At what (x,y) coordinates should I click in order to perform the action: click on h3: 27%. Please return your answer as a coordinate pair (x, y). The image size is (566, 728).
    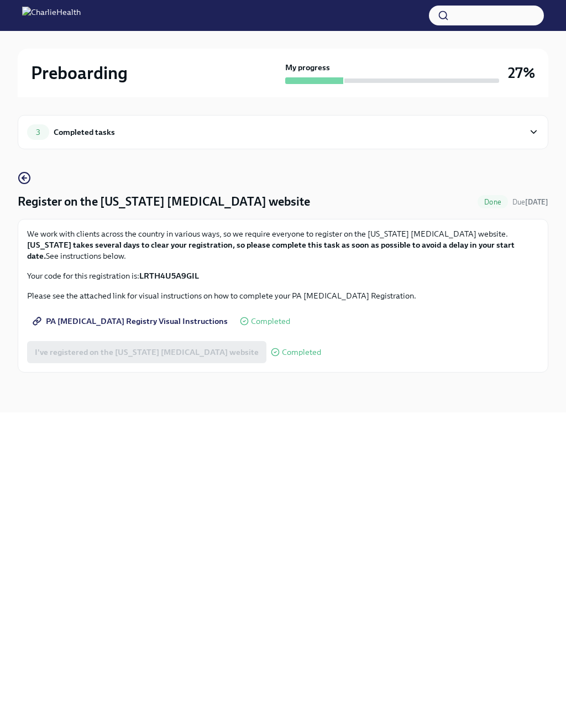
    Looking at the image, I should click on (521, 73).